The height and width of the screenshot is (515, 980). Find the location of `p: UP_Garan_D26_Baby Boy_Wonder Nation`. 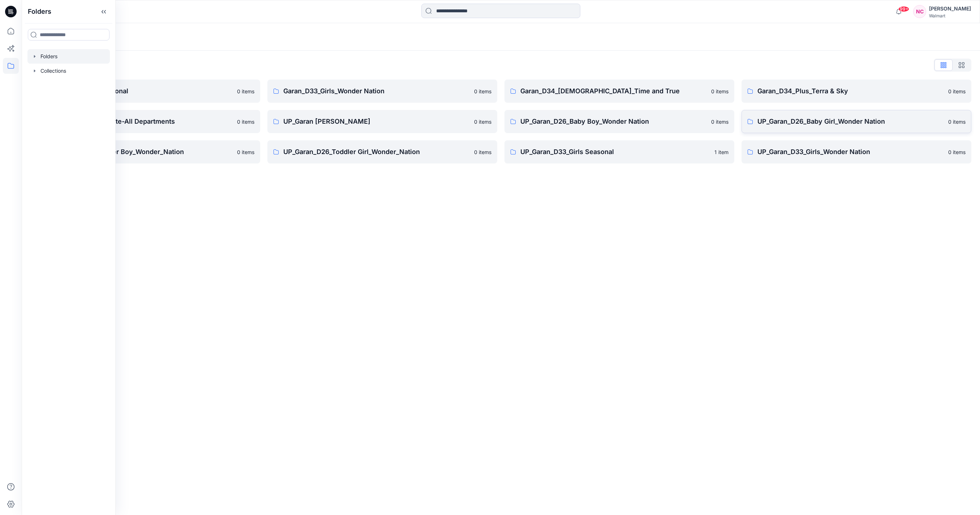

p: UP_Garan_D26_Baby Boy_Wonder Nation is located at coordinates (614, 121).